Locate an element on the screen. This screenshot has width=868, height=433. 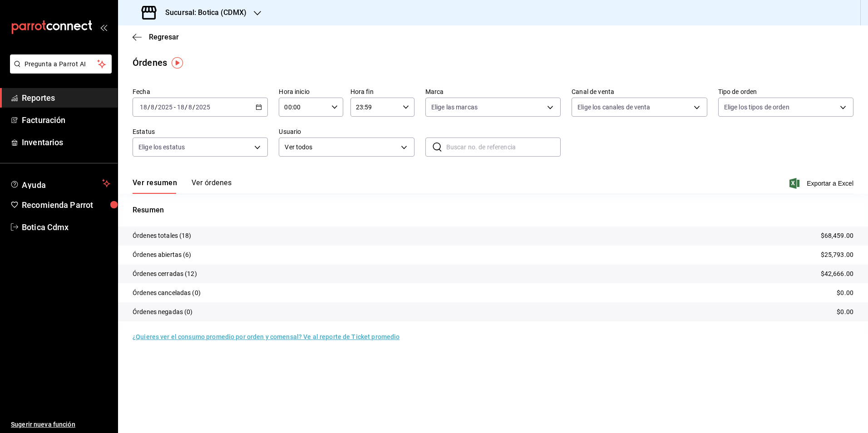
span: Botica Cdmx is located at coordinates (66, 227).